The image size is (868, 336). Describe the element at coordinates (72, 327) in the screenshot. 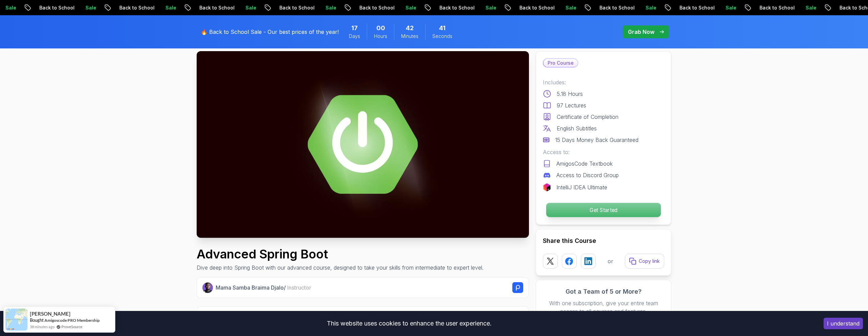

I see `a: ProveSource` at that location.